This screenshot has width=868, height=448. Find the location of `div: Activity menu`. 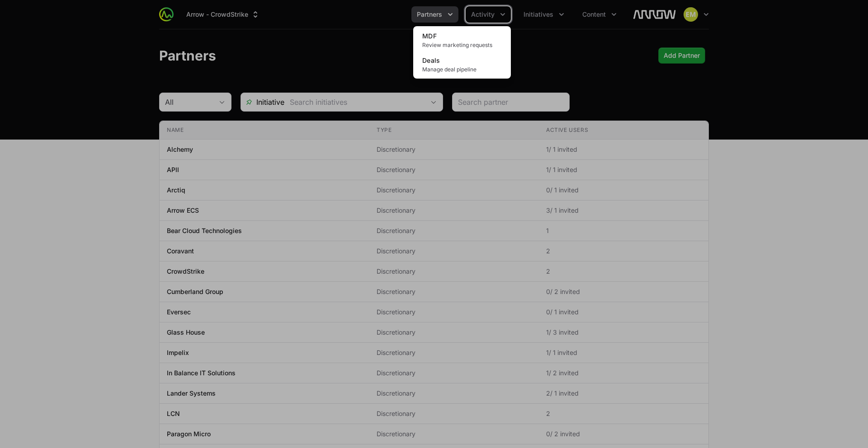

div: Activity menu is located at coordinates (489, 15).